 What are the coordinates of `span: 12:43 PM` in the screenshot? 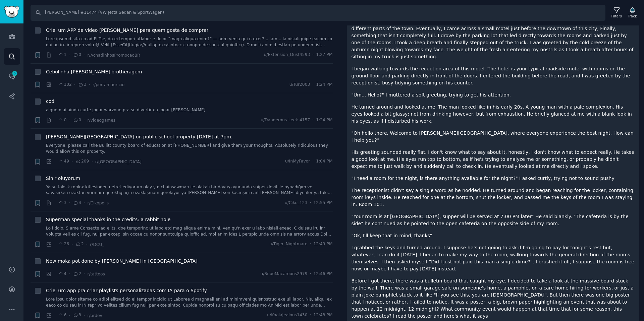 It's located at (323, 316).